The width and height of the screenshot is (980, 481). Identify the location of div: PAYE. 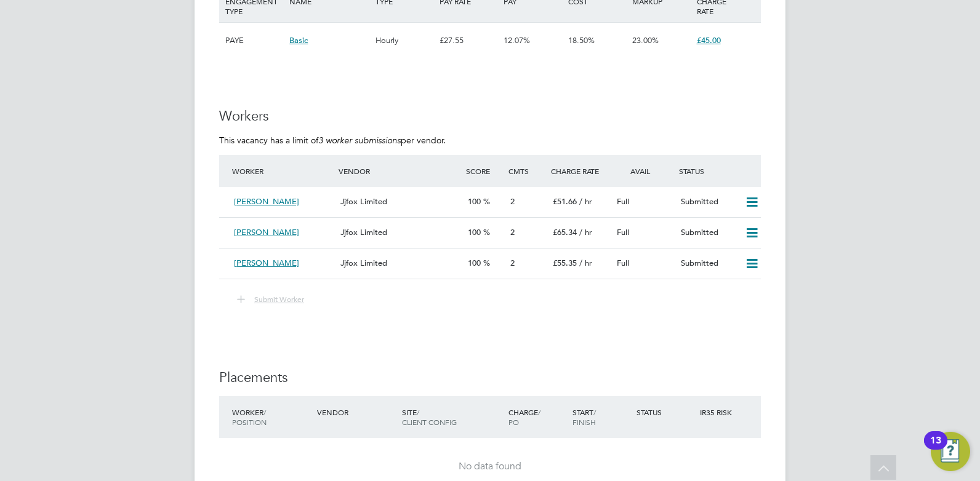
(254, 40).